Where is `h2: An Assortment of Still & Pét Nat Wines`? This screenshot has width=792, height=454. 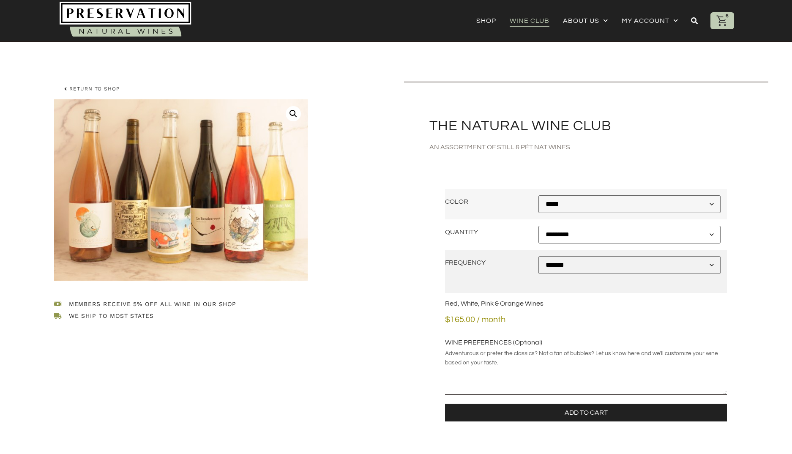
h2: An Assortment of Still & Pét Nat Wines is located at coordinates (599, 147).